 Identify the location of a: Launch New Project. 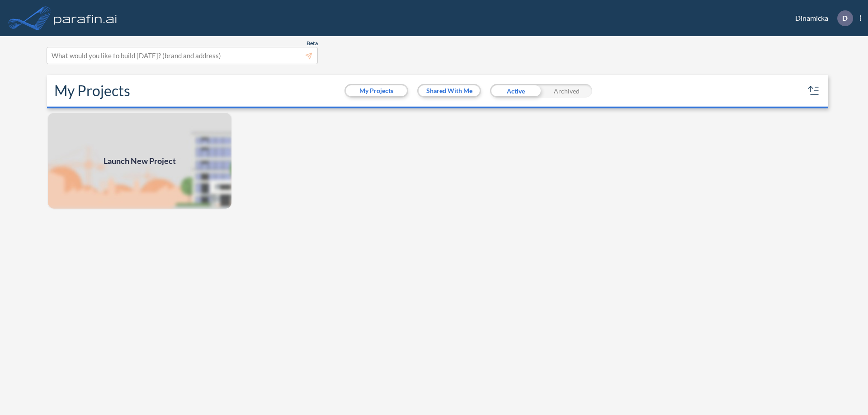
(140, 161).